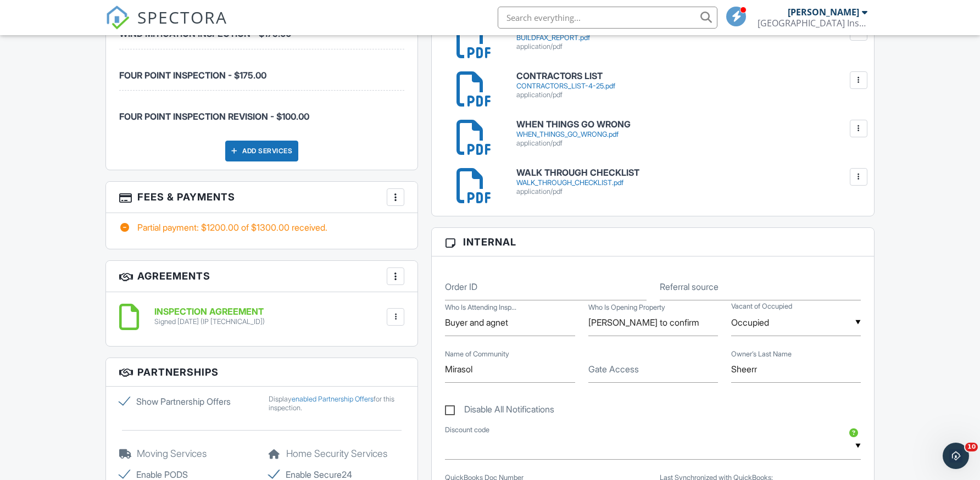 The image size is (980, 480). Describe the element at coordinates (262, 197) in the screenshot. I see `h3: Fees & Payments` at that location.